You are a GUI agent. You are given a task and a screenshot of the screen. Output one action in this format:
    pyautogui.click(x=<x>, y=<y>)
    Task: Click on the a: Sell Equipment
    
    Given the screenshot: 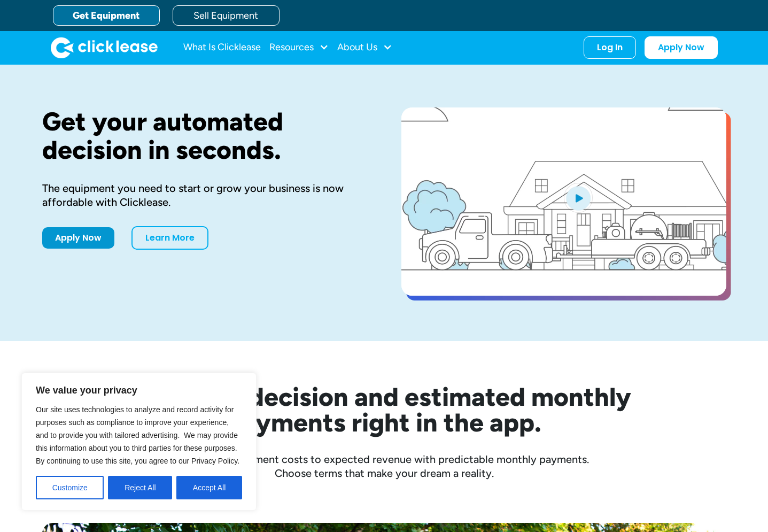 What is the action you would take?
    pyautogui.click(x=226, y=16)
    